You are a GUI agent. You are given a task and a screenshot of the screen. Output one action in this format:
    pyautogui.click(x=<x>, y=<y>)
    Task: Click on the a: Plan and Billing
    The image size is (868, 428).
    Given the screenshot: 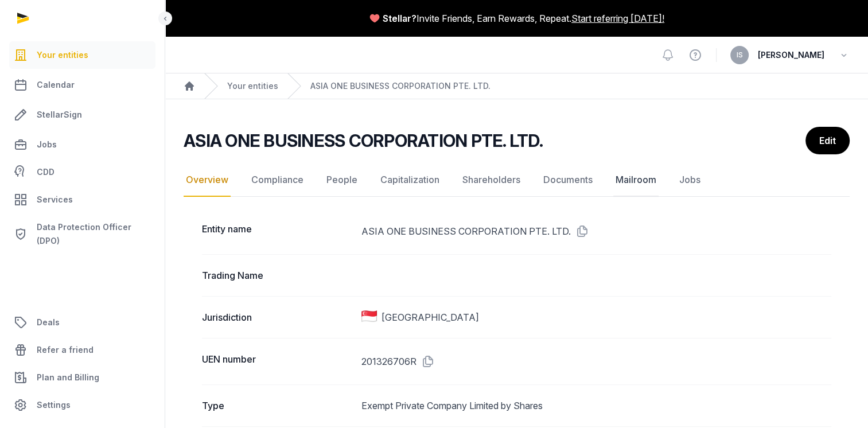 What is the action you would take?
    pyautogui.click(x=82, y=377)
    